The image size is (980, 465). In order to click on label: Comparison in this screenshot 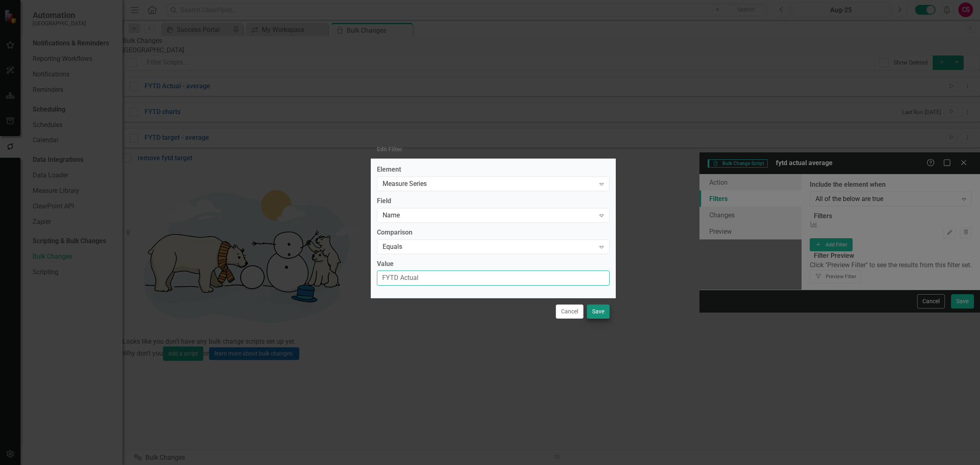, I will do `click(493, 232)`.